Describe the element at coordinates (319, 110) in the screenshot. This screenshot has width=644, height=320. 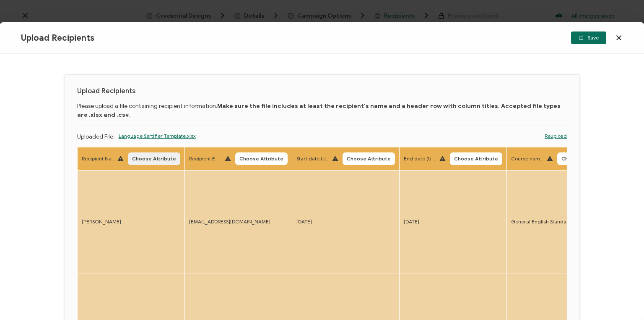
I see `b: Make sure the file includes at least the recipient's name and a header row with column titles. Ac...` at that location.